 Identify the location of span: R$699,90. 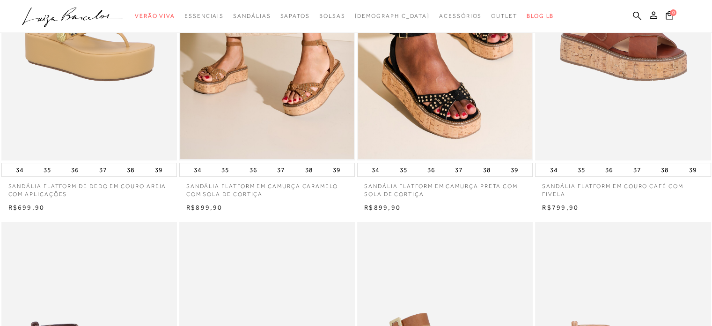
(27, 207).